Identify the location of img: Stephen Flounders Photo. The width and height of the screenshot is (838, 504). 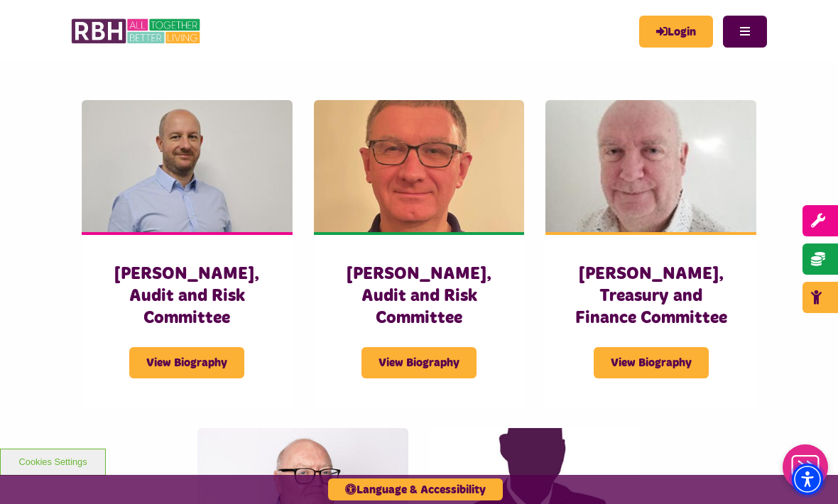
(186, 165).